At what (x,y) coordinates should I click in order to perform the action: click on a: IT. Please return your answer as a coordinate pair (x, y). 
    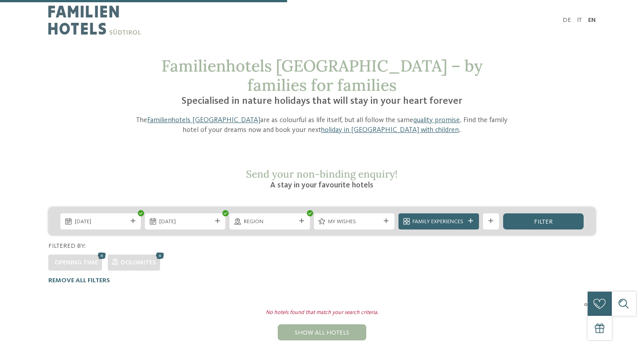
    Looking at the image, I should click on (579, 20).